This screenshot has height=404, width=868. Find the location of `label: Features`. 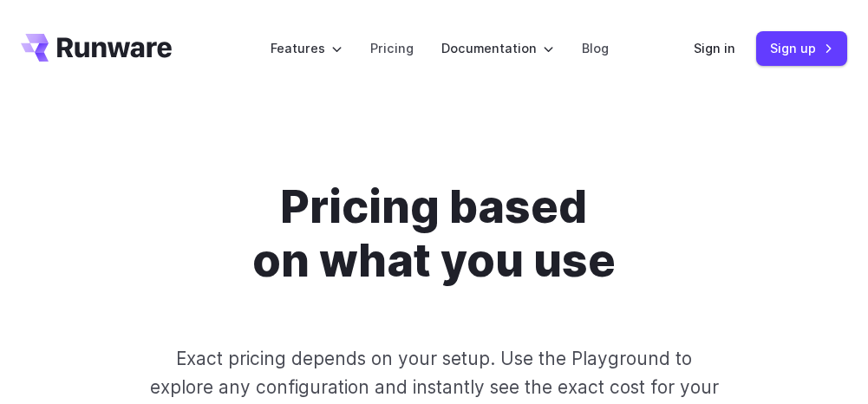

label: Features is located at coordinates (307, 48).